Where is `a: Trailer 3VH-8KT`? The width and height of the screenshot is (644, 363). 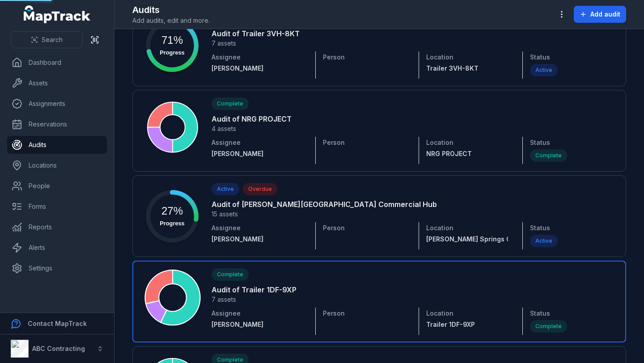 a: Trailer 3VH-8KT is located at coordinates (467, 69).